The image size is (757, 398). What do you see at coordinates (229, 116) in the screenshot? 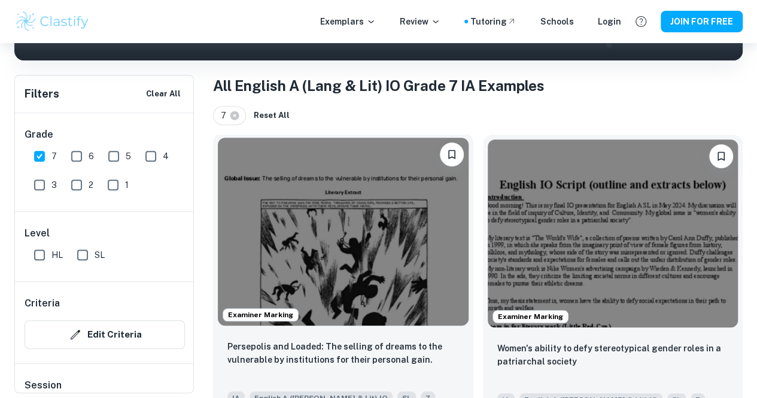
I see `div: 7` at bounding box center [229, 116].